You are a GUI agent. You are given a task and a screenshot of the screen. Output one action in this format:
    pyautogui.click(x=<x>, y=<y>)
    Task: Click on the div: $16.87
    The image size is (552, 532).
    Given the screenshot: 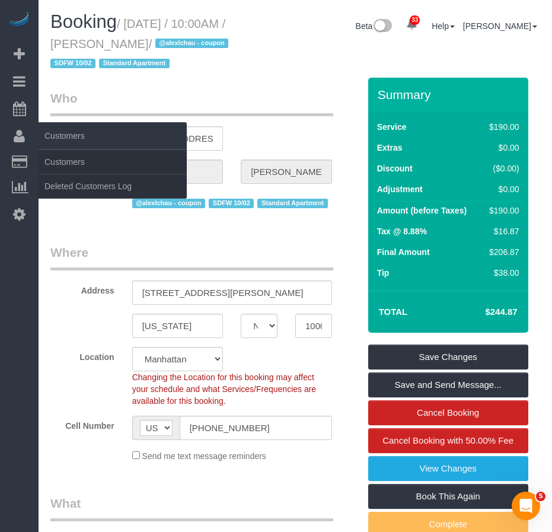 What is the action you would take?
    pyautogui.click(x=502, y=231)
    